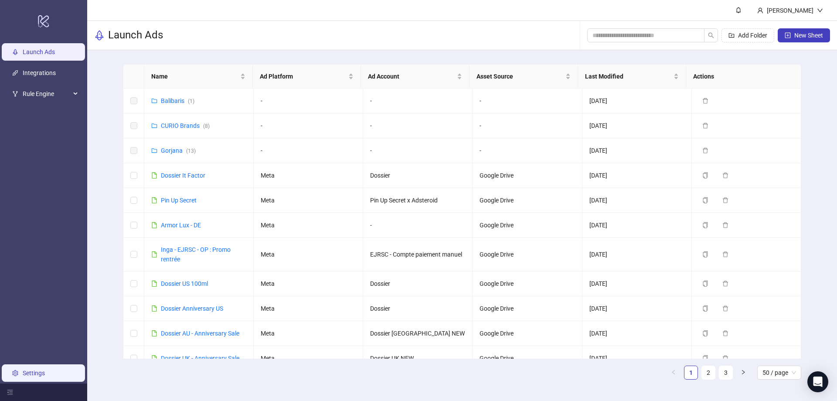 Image resolution: width=837 pixels, height=401 pixels. What do you see at coordinates (744, 372) in the screenshot?
I see `span: right` at bounding box center [744, 372].